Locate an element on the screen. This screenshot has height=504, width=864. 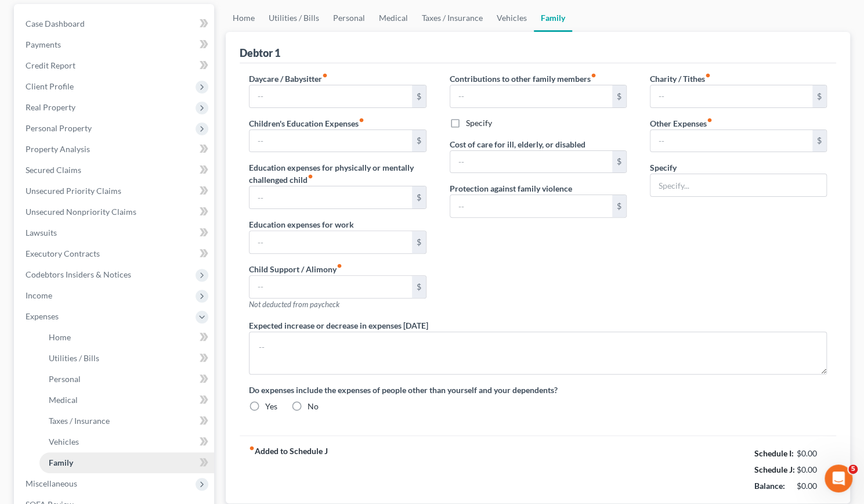
label: Child Support / Alimony is located at coordinates (296, 269).